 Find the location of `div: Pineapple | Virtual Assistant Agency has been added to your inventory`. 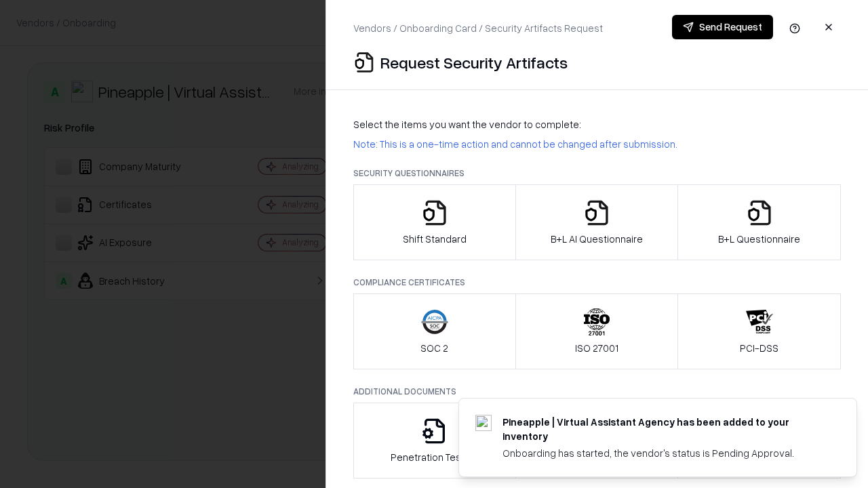

div: Pineapple | Virtual Assistant Agency has been added to your inventory is located at coordinates (663, 430).